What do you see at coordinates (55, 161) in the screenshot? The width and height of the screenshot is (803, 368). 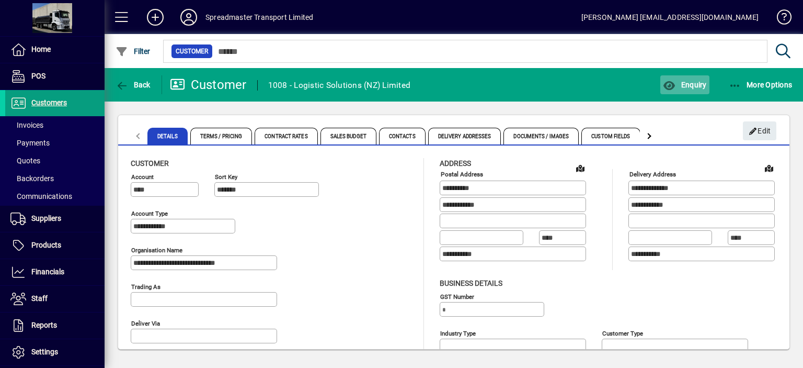 I see `a: Quotes` at bounding box center [55, 161].